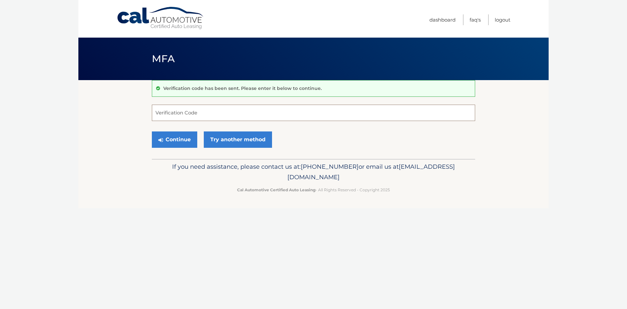 This screenshot has width=627, height=309. Describe the element at coordinates (503, 20) in the screenshot. I see `a: Logout` at that location.